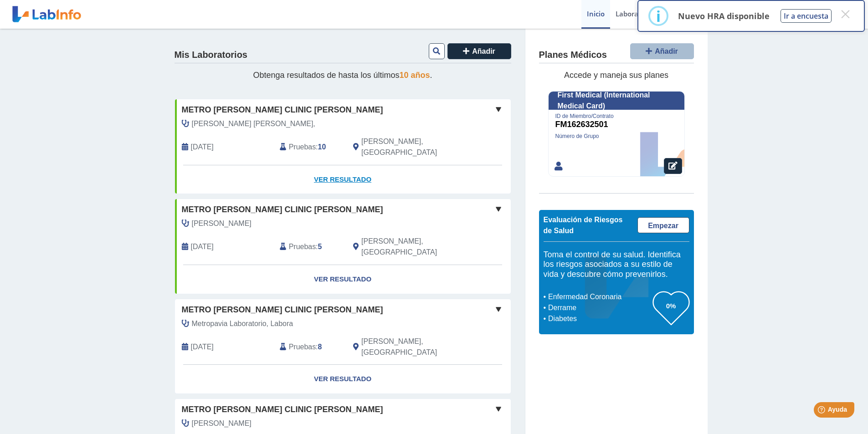 This screenshot has height=434, width=868. I want to click on b: 8, so click(320, 346).